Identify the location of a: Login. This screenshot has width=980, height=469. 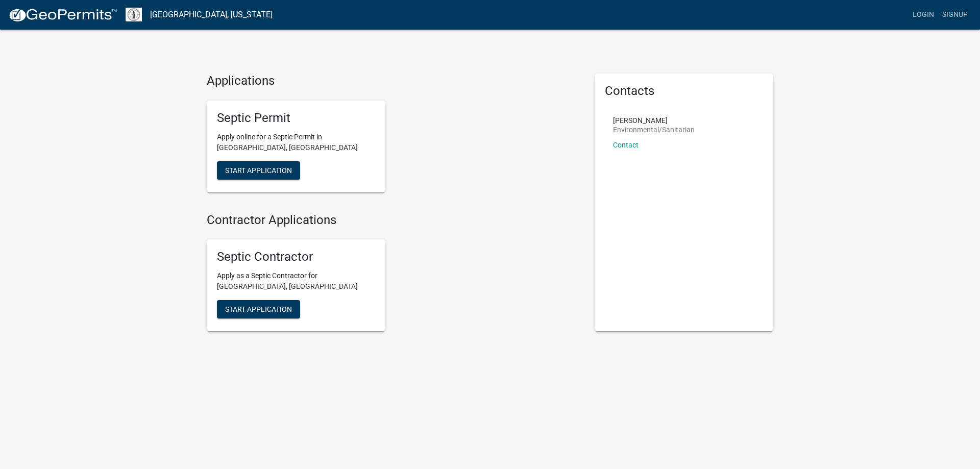
(924, 15).